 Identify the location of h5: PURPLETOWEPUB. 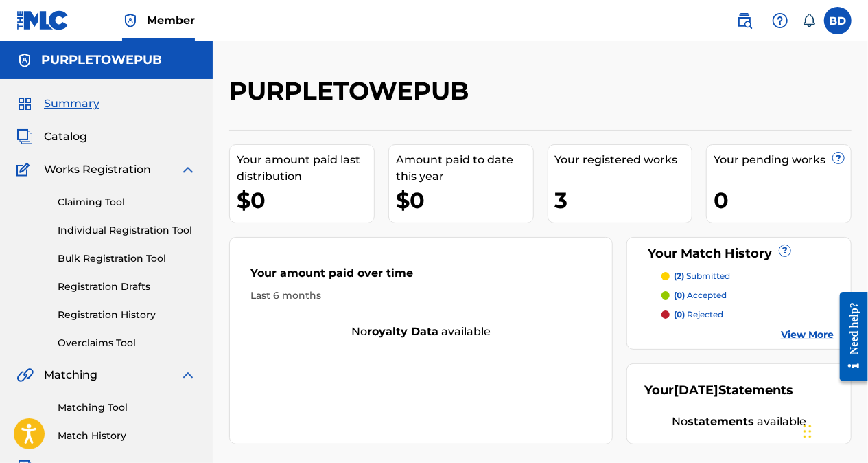
(102, 59).